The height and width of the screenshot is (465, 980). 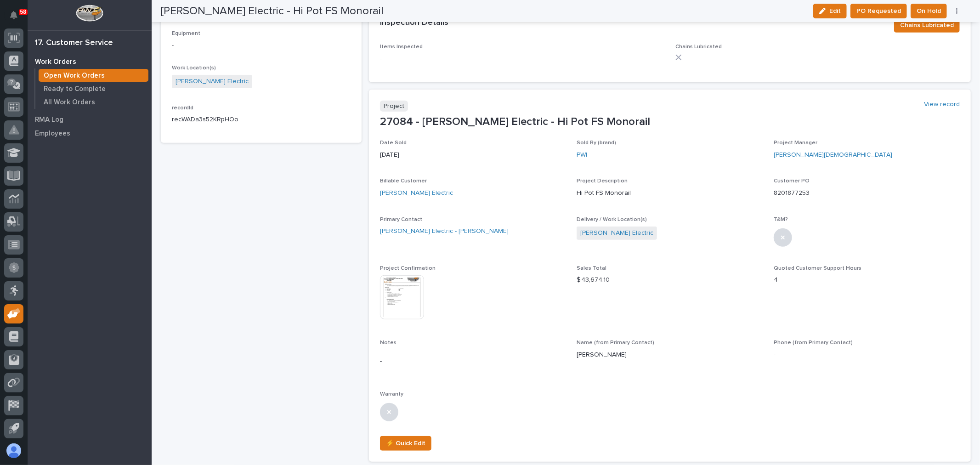 What do you see at coordinates (74, 75) in the screenshot?
I see `p: Open Work Orders` at bounding box center [74, 75].